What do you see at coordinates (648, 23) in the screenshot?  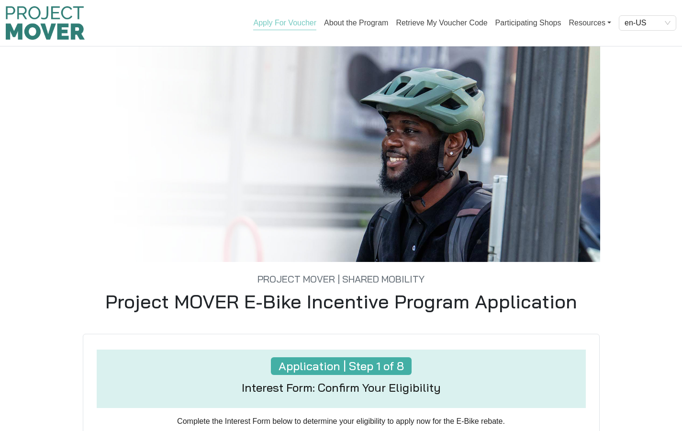 I see `span: en-US` at bounding box center [648, 23].